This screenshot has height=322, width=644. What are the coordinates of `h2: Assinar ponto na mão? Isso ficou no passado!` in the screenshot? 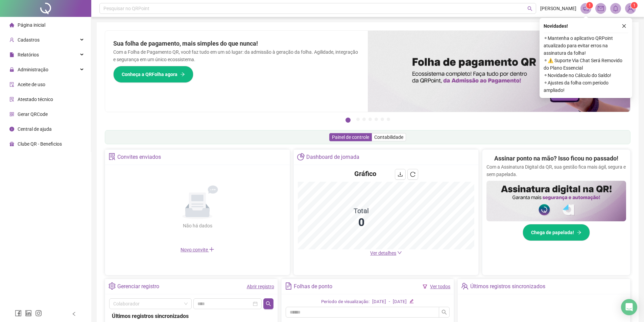 It's located at (557, 158).